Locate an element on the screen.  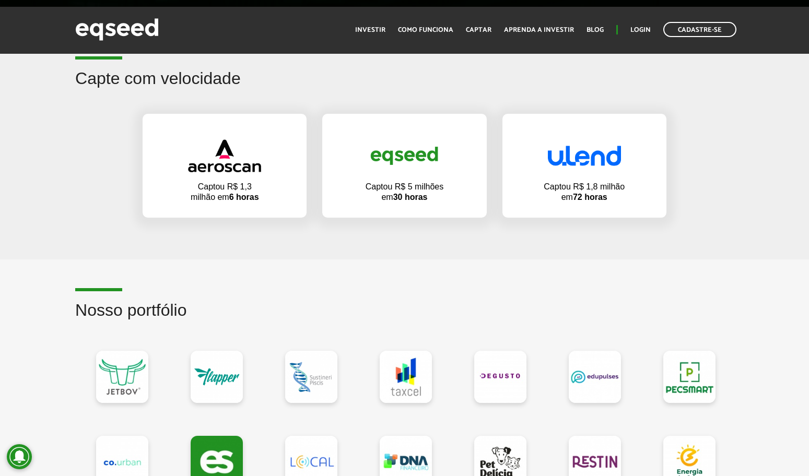
a: Sustineri Piscis is located at coordinates (311, 377).